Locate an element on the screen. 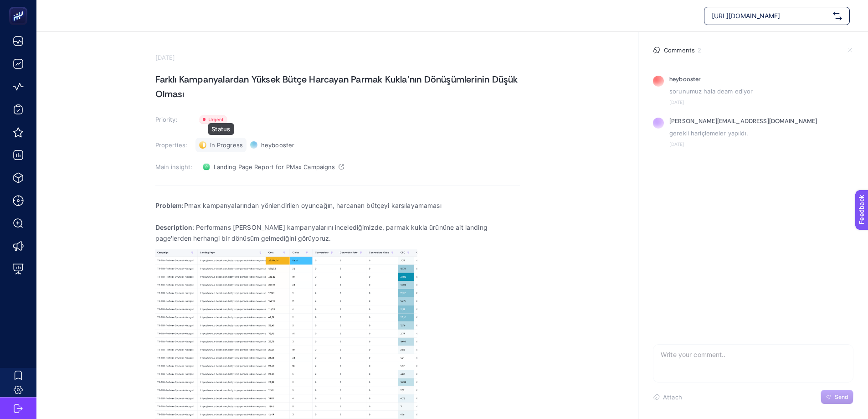 This screenshot has width=868, height=419. h4: Comments is located at coordinates (680, 50).